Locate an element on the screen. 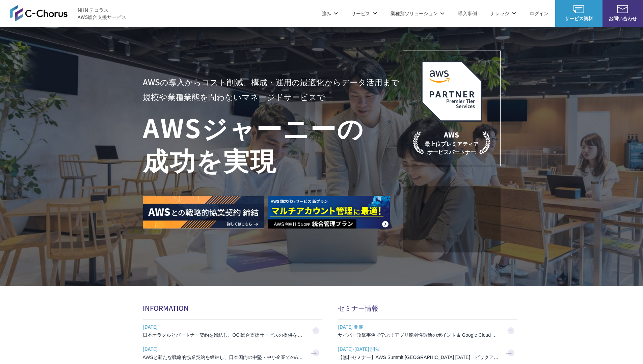  img: AWS総合支援サービス C-Chorus is located at coordinates (39, 13).